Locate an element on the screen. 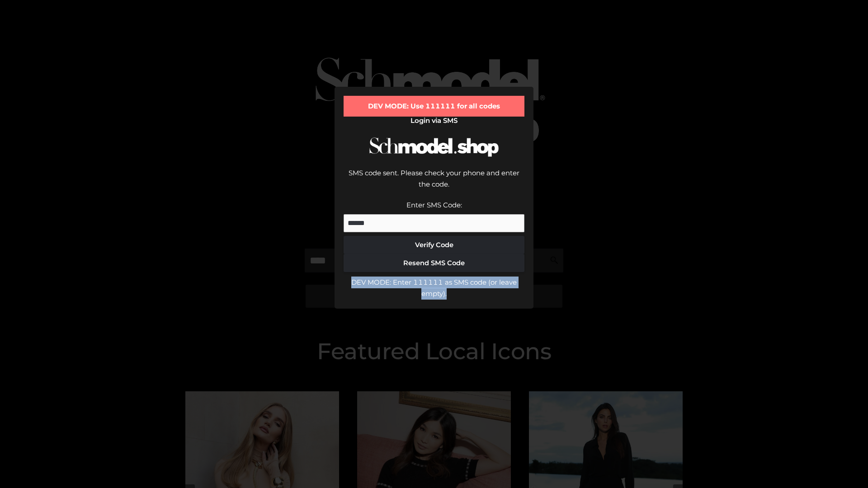 This screenshot has width=868, height=488. div: DEV MODE: Use 111111 for all codes is located at coordinates (434, 106).